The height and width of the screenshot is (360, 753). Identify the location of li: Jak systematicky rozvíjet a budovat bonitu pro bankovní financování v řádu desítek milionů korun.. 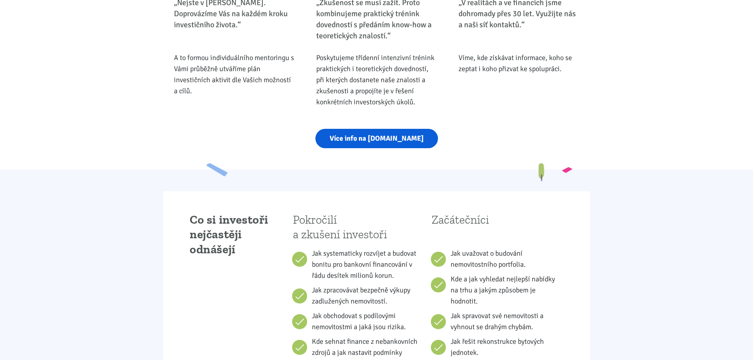
(366, 264).